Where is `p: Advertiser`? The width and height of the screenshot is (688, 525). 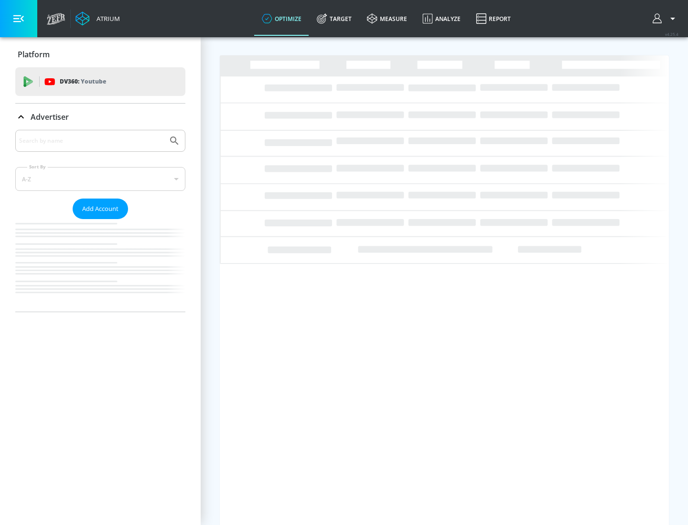
p: Advertiser is located at coordinates (50, 117).